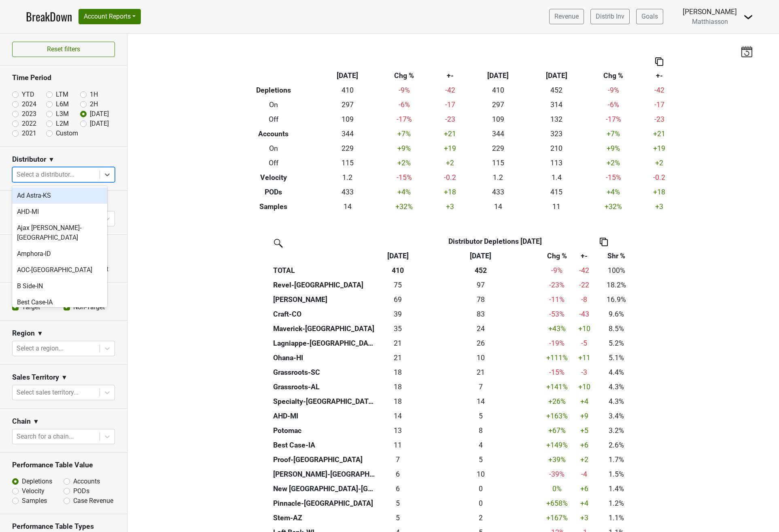  Describe the element at coordinates (557, 256) in the screenshot. I see `th: Chg %: activate to sort column ascending` at that location.